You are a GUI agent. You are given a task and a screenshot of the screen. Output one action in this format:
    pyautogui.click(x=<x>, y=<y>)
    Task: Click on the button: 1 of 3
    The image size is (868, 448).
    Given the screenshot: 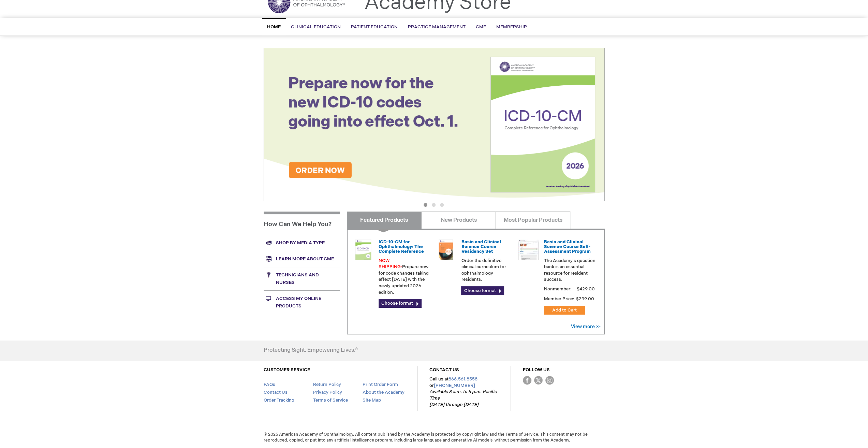 What is the action you would take?
    pyautogui.click(x=425, y=204)
    